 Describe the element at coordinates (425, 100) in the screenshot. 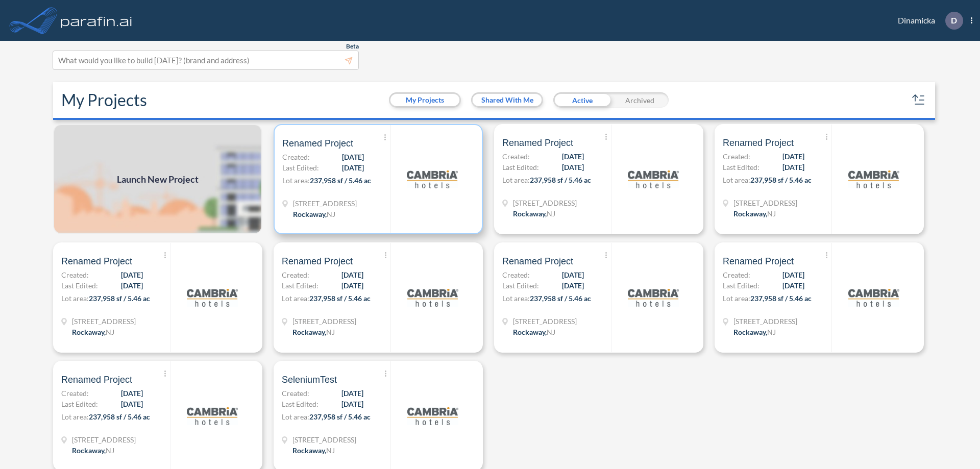

I see `button: My Projects` at that location.